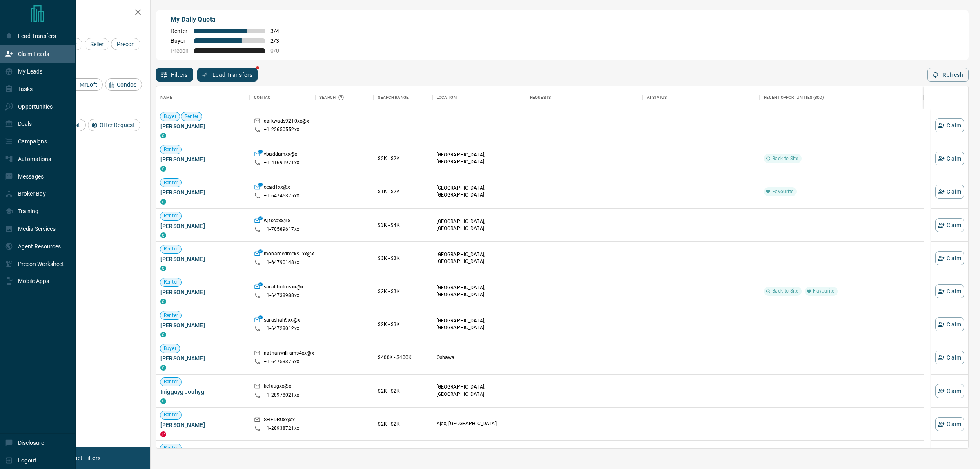  Describe the element at coordinates (84, 13) in the screenshot. I see `h2: Filters` at that location.